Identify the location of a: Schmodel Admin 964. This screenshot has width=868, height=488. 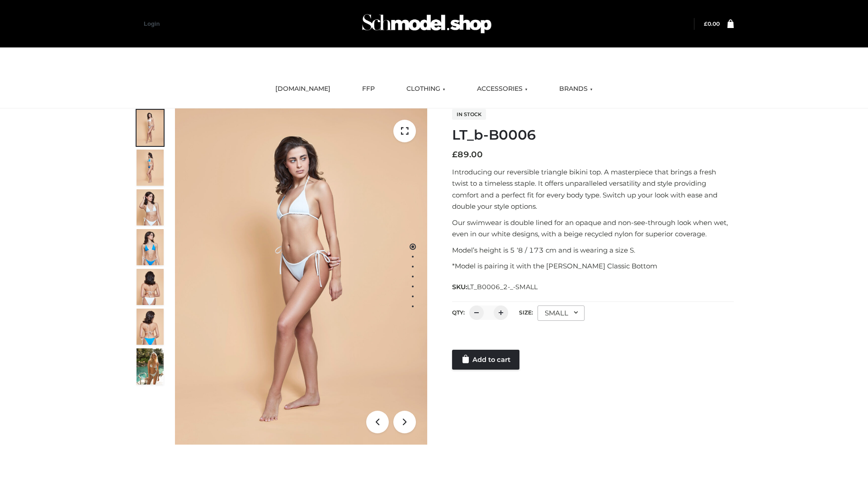
(427, 23).